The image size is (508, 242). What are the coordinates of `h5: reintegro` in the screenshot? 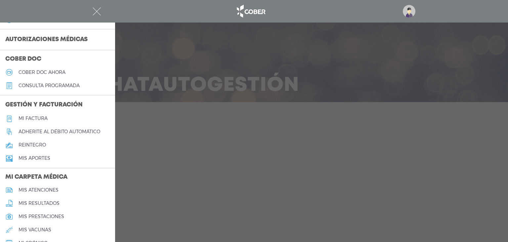 It's located at (32, 145).